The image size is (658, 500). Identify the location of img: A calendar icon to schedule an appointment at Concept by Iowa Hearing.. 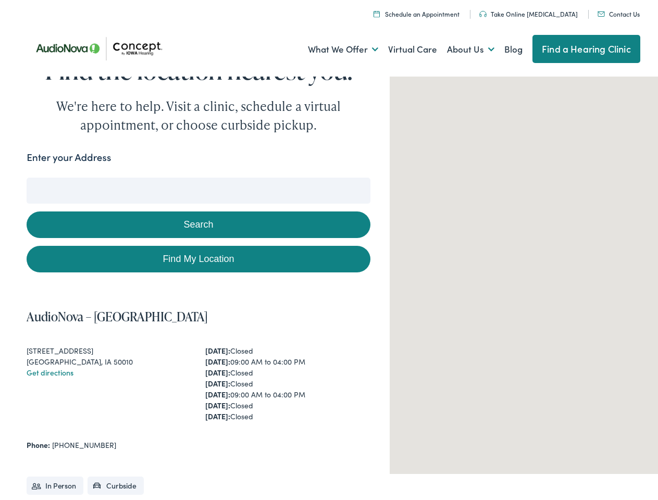
(377, 10).